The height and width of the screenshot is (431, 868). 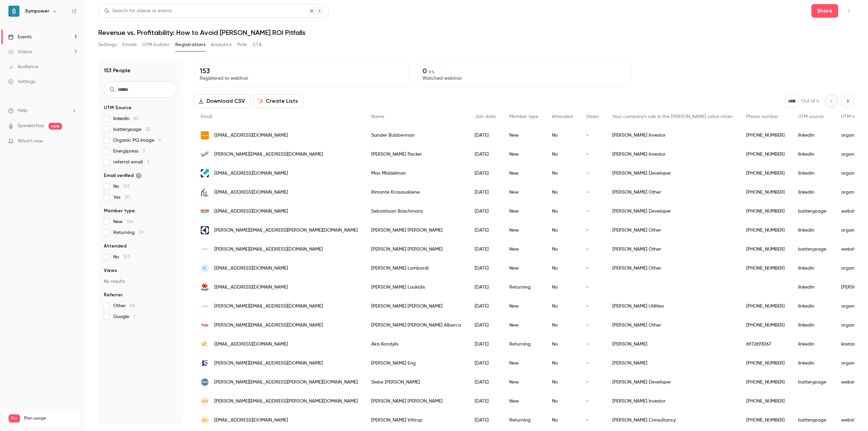 What do you see at coordinates (205, 325) in the screenshot?
I see `img: tue.nl` at bounding box center [205, 325].